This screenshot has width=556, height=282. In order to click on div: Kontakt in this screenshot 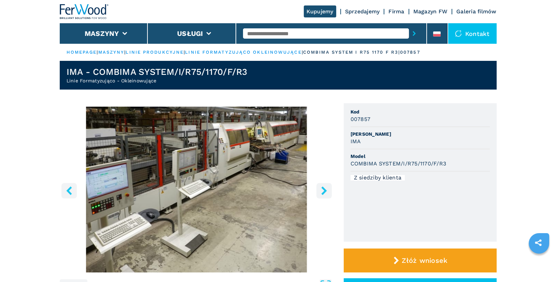, I will do `click(472, 33)`.